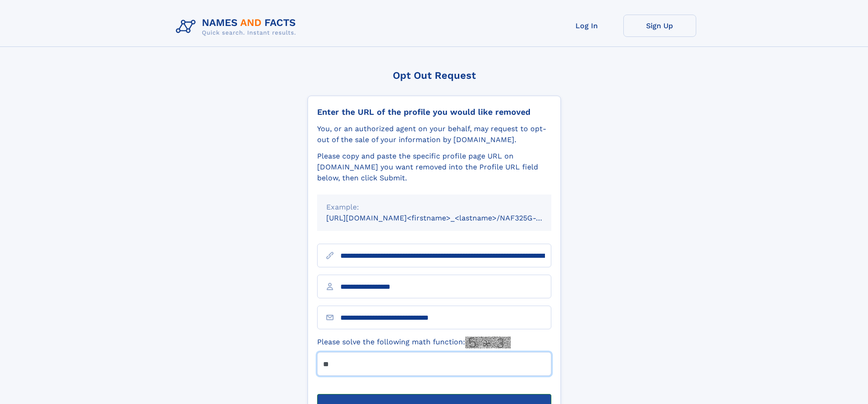 The height and width of the screenshot is (404, 868). I want to click on a: Log In, so click(587, 26).